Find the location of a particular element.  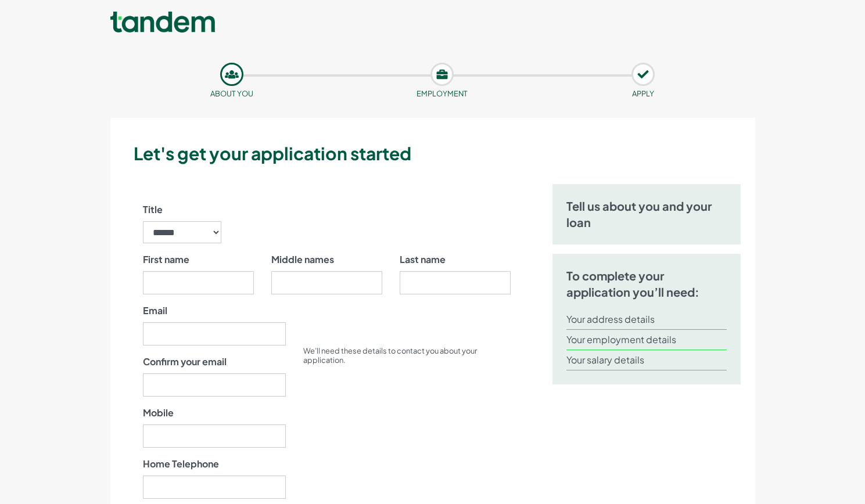

small: Employment is located at coordinates (442, 94).